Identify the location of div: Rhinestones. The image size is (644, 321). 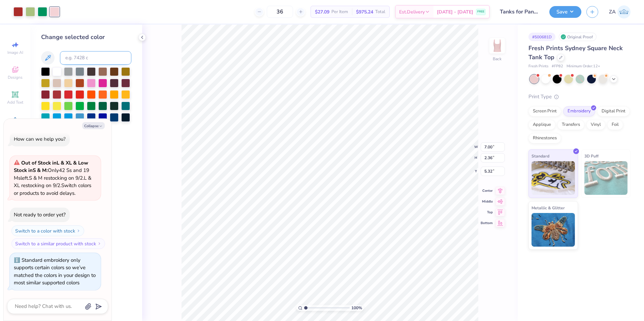
(545, 138).